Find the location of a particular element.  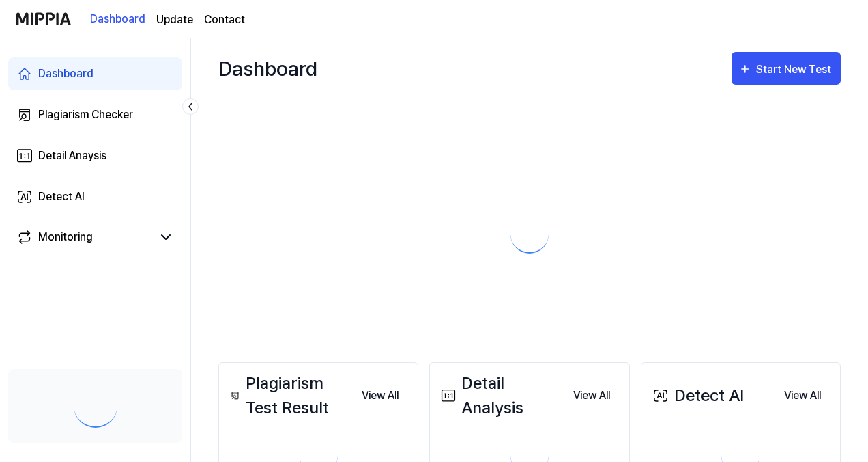

div: Monitoring is located at coordinates (65, 237).